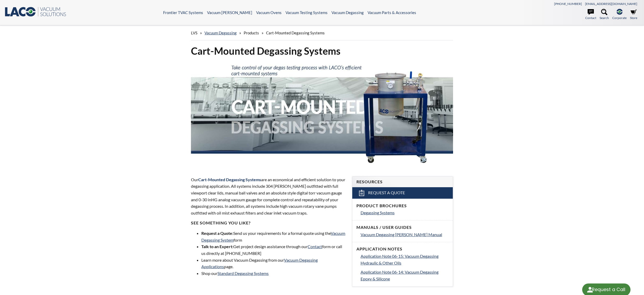 This screenshot has height=295, width=644. What do you see at coordinates (217, 233) in the screenshot?
I see `strong: Request a Quote:` at bounding box center [217, 233].